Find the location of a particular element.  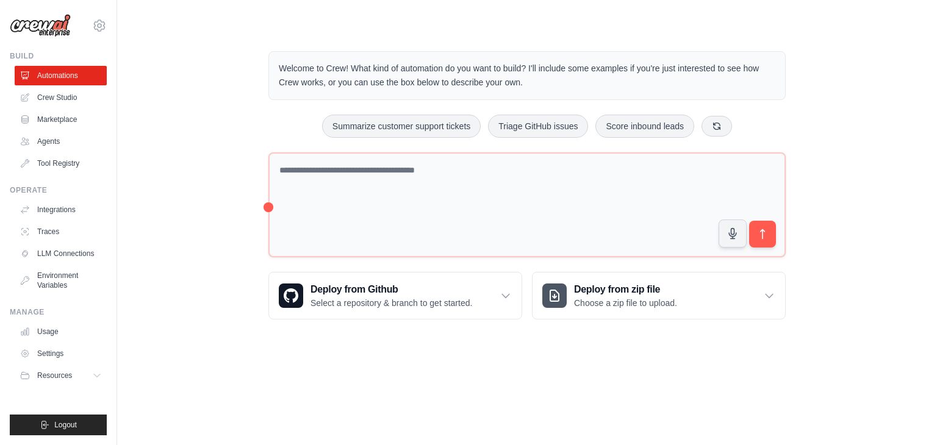

a: Marketplace is located at coordinates (60, 120).